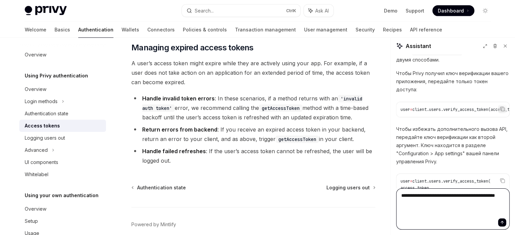 This screenshot has width=515, height=235. Describe the element at coordinates (485, 11) in the screenshot. I see `button: Toggle dark mode` at that location.